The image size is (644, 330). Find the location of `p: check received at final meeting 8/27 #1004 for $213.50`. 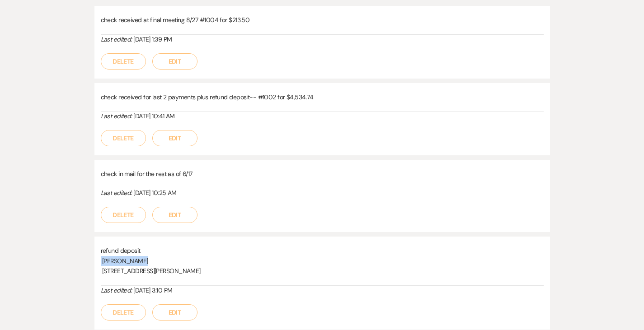

p: check received at final meeting 8/27 #1004 for $213.50 is located at coordinates (322, 20).